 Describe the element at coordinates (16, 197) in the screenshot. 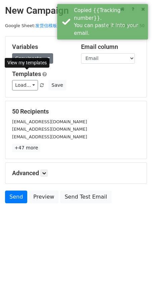

I see `a: Send` at that location.